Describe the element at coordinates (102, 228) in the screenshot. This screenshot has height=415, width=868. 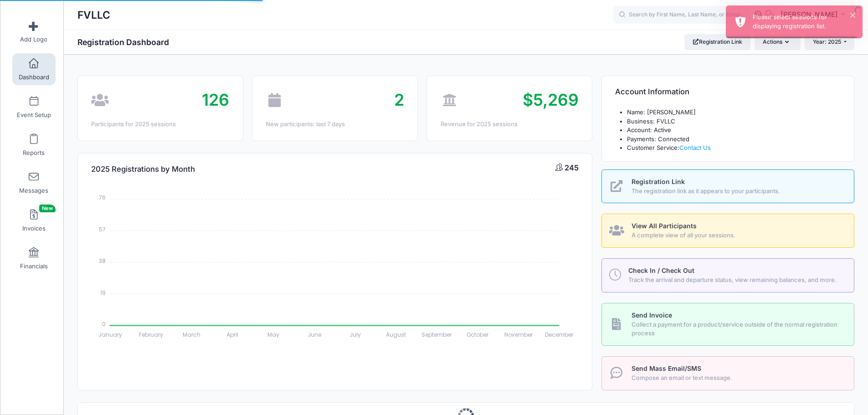
I see `tspan: 57` at that location.